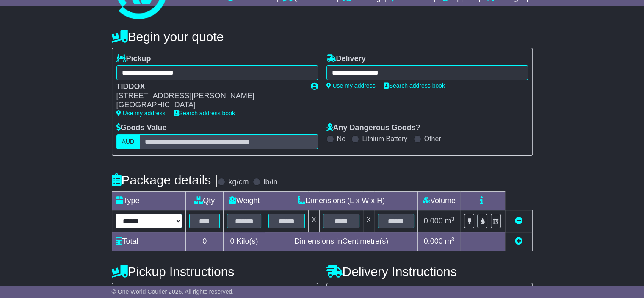 The width and height of the screenshot is (644, 298). What do you see at coordinates (205, 201) in the screenshot?
I see `td: Qty` at bounding box center [205, 201].